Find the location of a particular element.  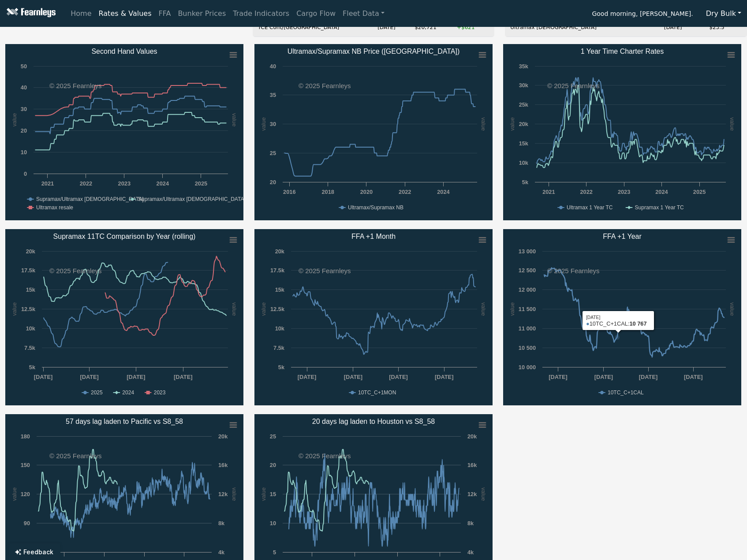

text: 40 is located at coordinates (24, 87).